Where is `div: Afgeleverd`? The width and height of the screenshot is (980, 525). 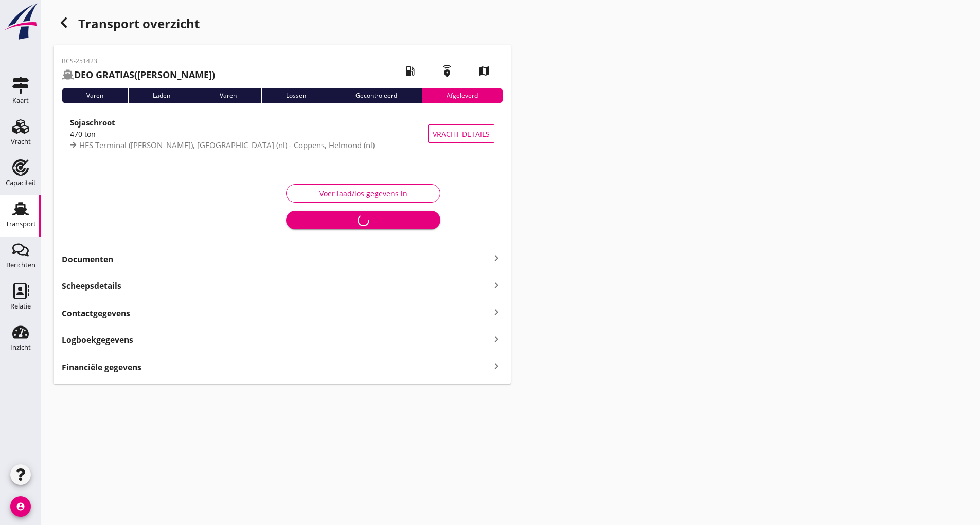
div: Afgeleverd is located at coordinates (462, 96).